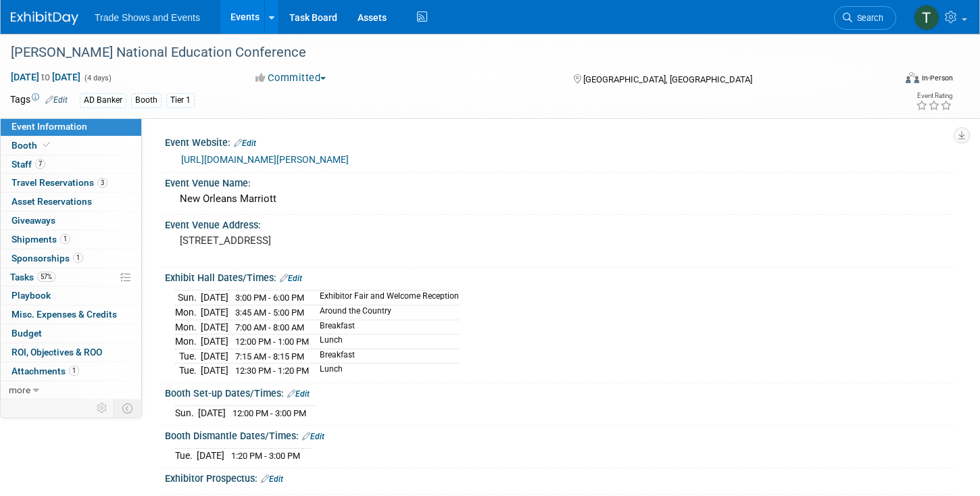 This screenshot has height=496, width=980. Describe the element at coordinates (65, 315) in the screenshot. I see `span: Misc. Expenses & Credits` at that location.